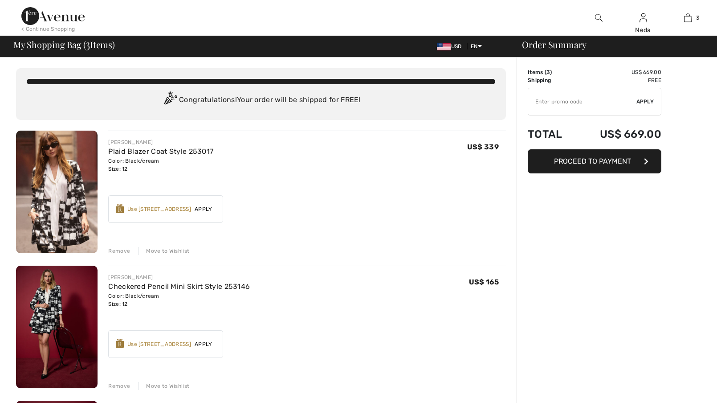 The height and width of the screenshot is (403, 717). What do you see at coordinates (170, 100) in the screenshot?
I see `img: Congratulation2.svg` at bounding box center [170, 100].